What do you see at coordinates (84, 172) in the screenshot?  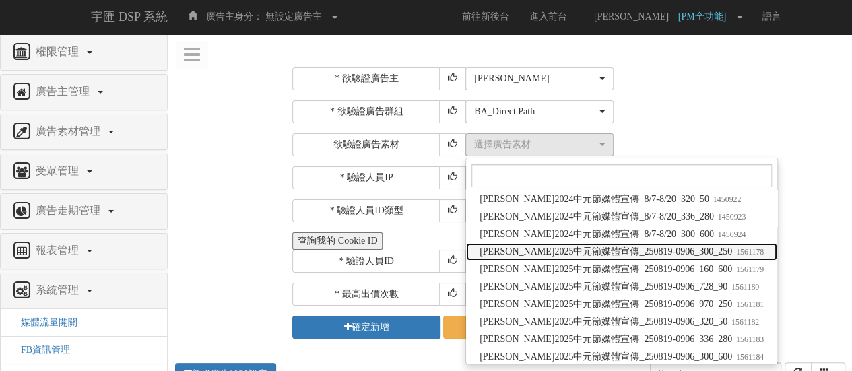 I see `a: 受眾管理` at bounding box center [84, 172].